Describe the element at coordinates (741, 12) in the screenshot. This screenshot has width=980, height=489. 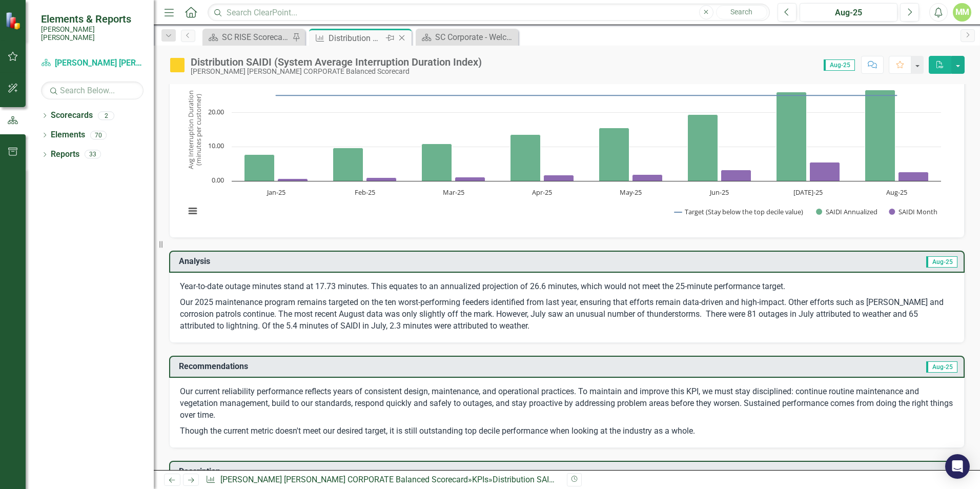
I see `span: Search` at that location.